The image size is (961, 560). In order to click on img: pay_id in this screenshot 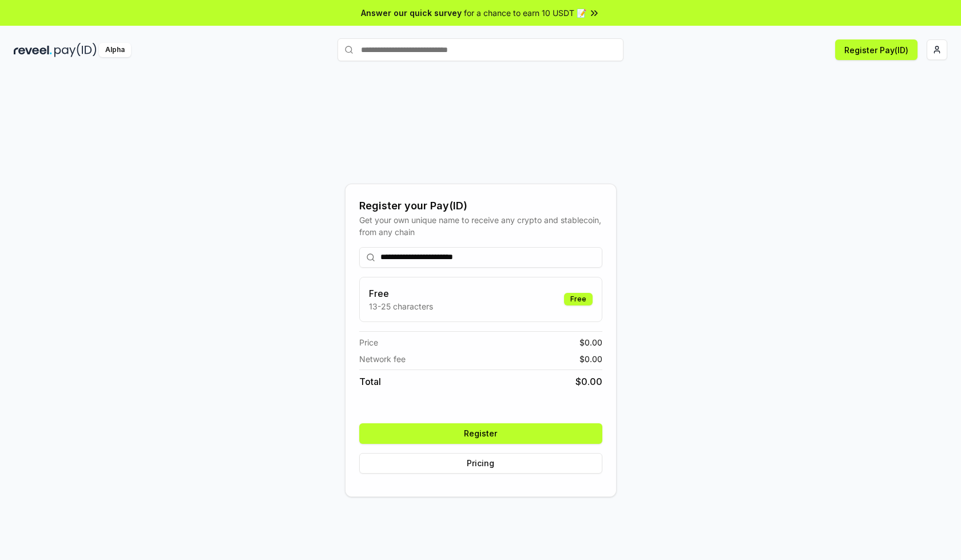, I will do `click(75, 50)`.